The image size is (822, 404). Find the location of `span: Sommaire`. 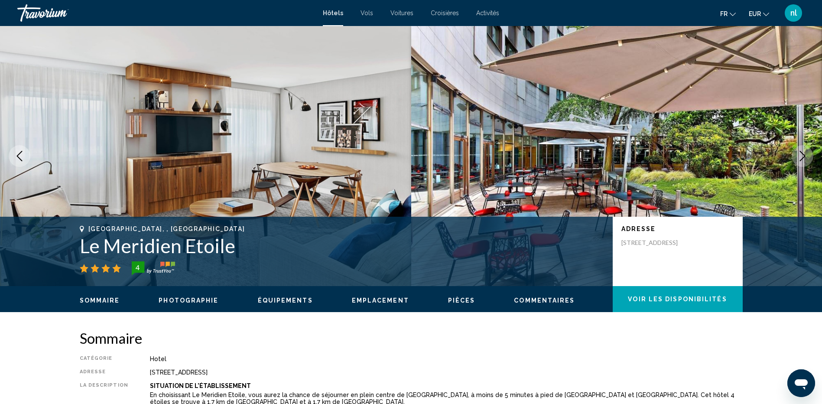

span: Sommaire is located at coordinates (100, 300).